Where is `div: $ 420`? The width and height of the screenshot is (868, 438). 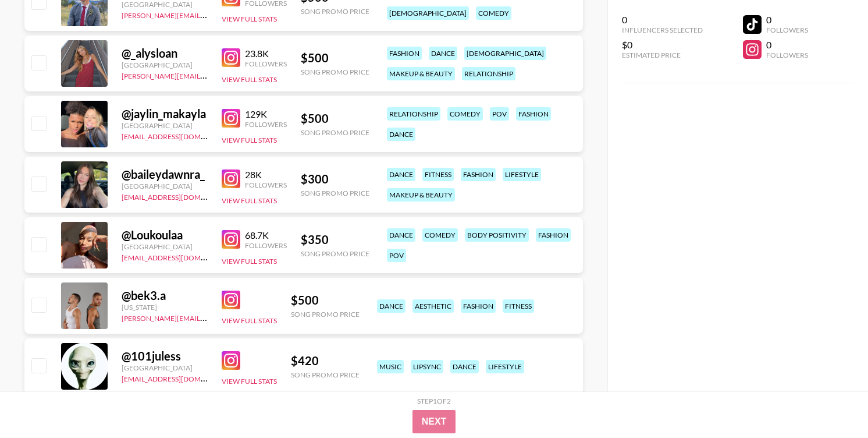
div: $ 420 is located at coordinates (325, 361).